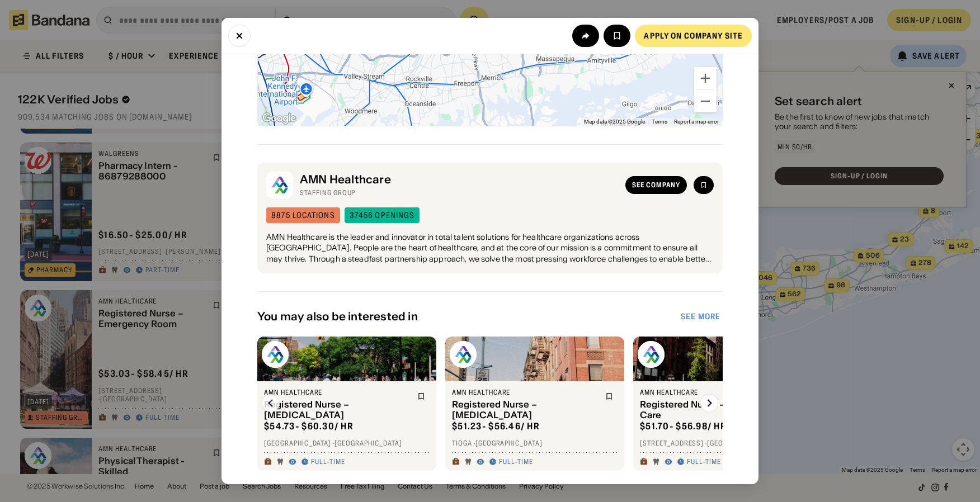  I want to click on img: Right Arrow, so click(709, 403).